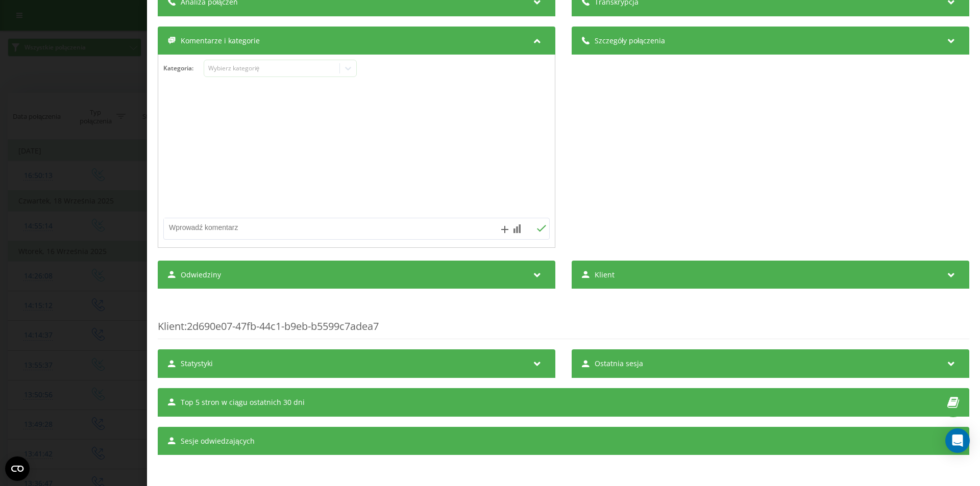  Describe the element at coordinates (242, 403) in the screenshot. I see `span: Top 5 stron w ciągu ostatnich 30 dni` at that location.